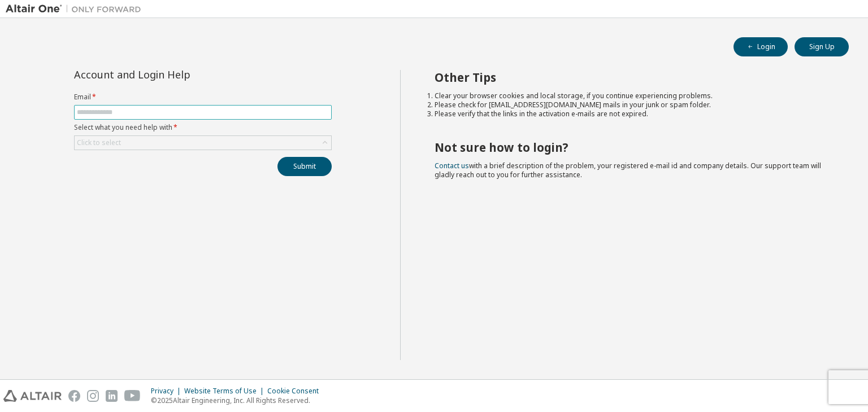 The image size is (868, 412). I want to click on h2: Other Tips, so click(631, 77).